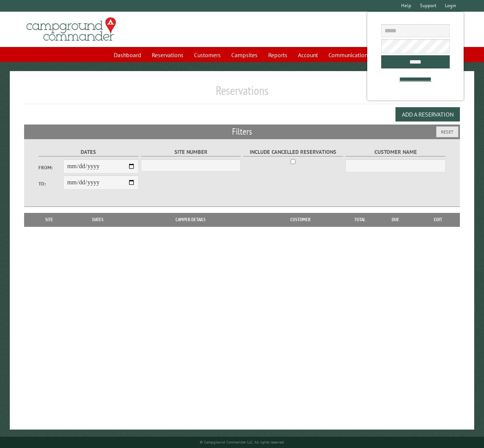 This screenshot has height=448, width=484. What do you see at coordinates (242, 442) in the screenshot?
I see `small: © Campground Commander LLC. All rights reserved.` at bounding box center [242, 442].